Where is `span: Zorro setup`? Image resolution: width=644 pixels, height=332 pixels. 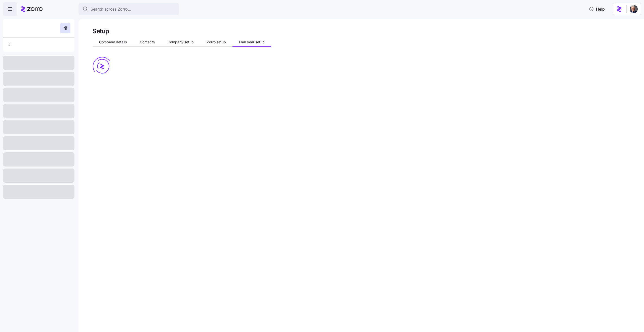 span: Zorro setup is located at coordinates (216, 42).